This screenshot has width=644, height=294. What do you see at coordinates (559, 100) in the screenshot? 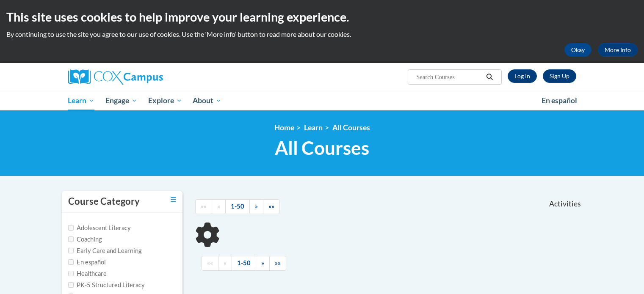
I see `a: En español` at bounding box center [559, 100].